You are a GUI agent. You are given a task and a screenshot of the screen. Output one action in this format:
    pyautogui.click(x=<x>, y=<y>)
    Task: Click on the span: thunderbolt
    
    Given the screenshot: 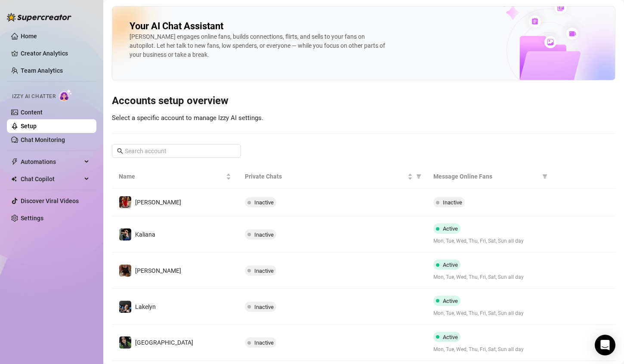 What is the action you would take?
    pyautogui.click(x=15, y=162)
    